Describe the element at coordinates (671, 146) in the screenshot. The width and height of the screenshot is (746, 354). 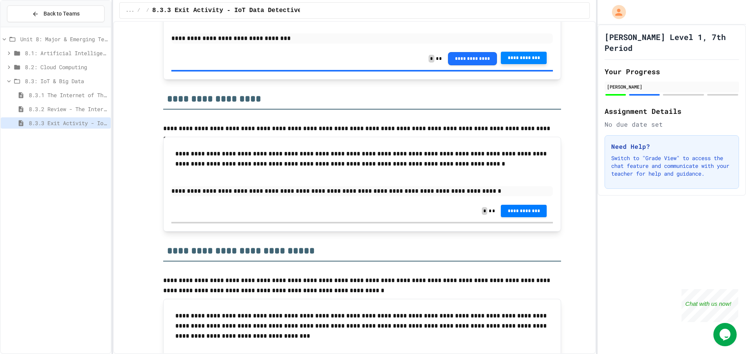
I see `h3: Need Help?` at that location.